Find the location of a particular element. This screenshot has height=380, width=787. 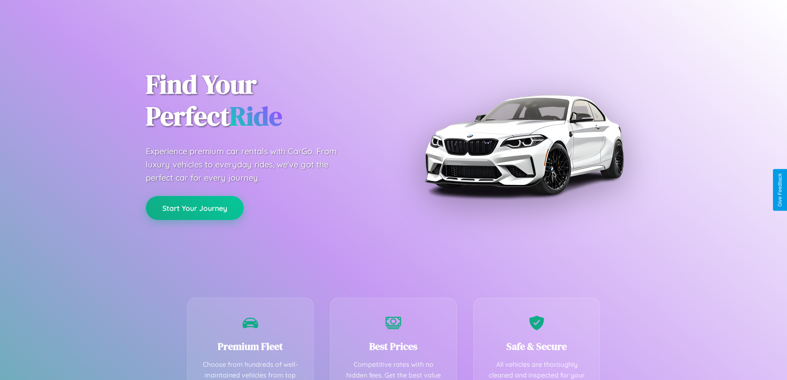

h1: Find Your Perfect is located at coordinates (264, 100).